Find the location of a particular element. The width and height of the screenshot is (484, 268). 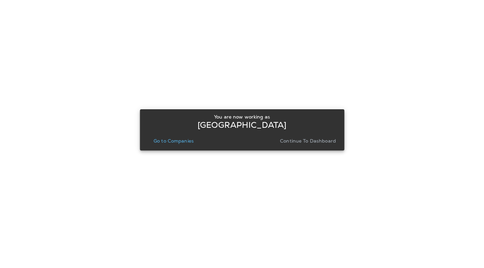

p: Go to Companies is located at coordinates (174, 141).